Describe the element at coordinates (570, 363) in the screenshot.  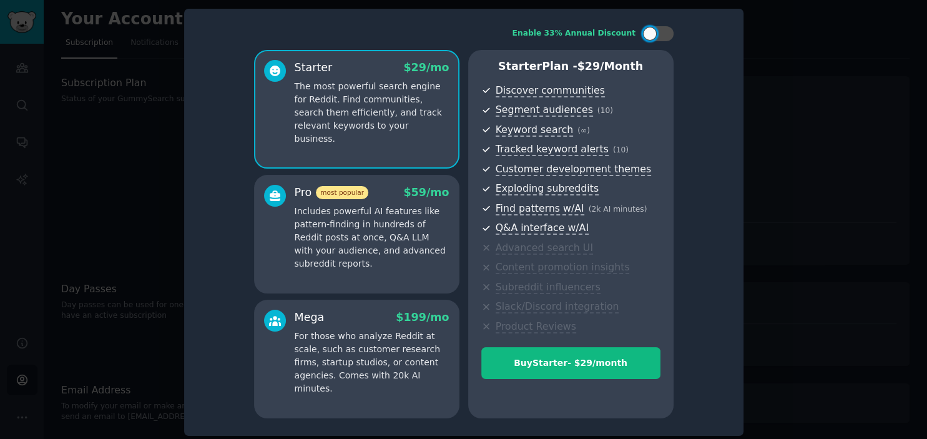
I see `div: Buy Starter - $ 29 /month` at that location.